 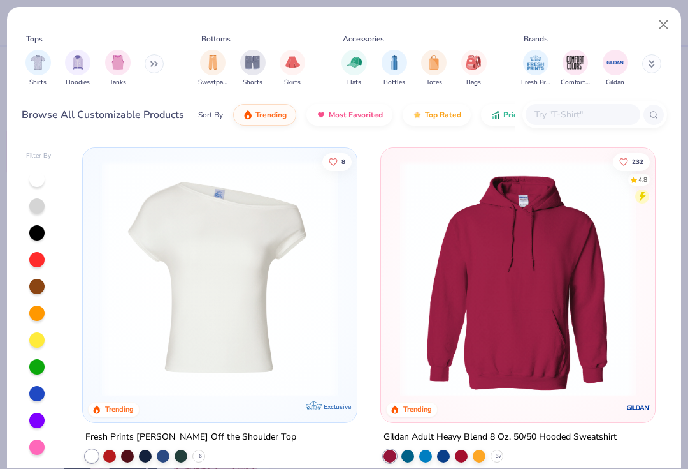 I want to click on span: Totes, so click(x=434, y=82).